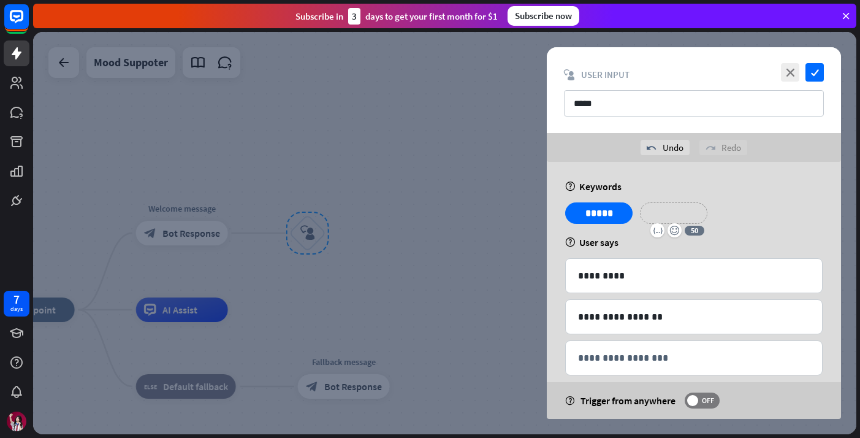 This screenshot has width=860, height=438. Describe the element at coordinates (397, 16) in the screenshot. I see `div: Subscribe in days to get your first month for $1` at that location.